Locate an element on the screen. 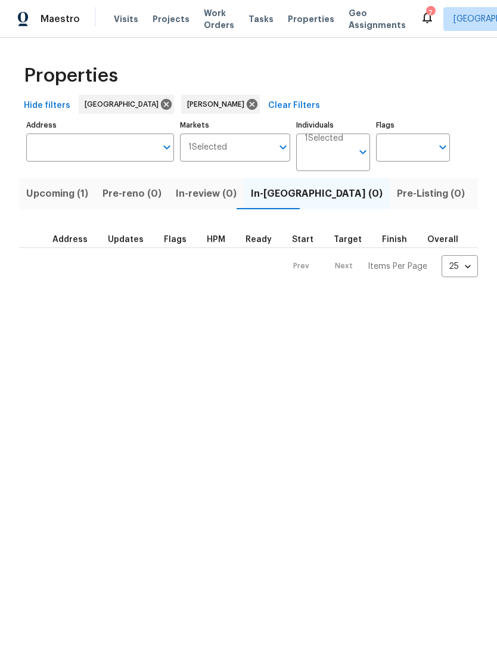 This screenshot has height=648, width=497. span: Start is located at coordinates (303, 240).